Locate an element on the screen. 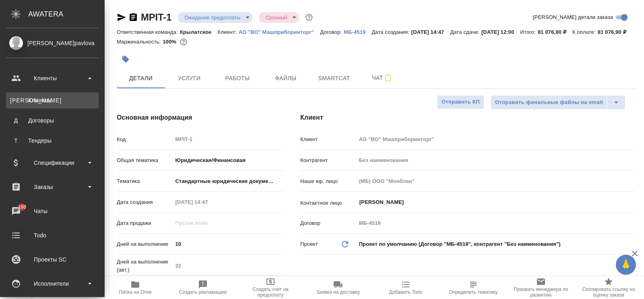  p: Маржинальность: is located at coordinates (140, 42).